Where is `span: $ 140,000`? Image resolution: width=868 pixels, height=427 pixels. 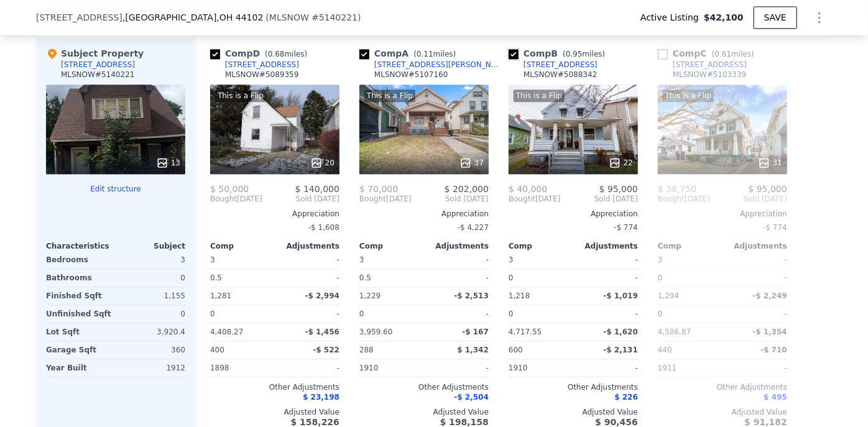
span: $ 140,000 is located at coordinates (317, 189).